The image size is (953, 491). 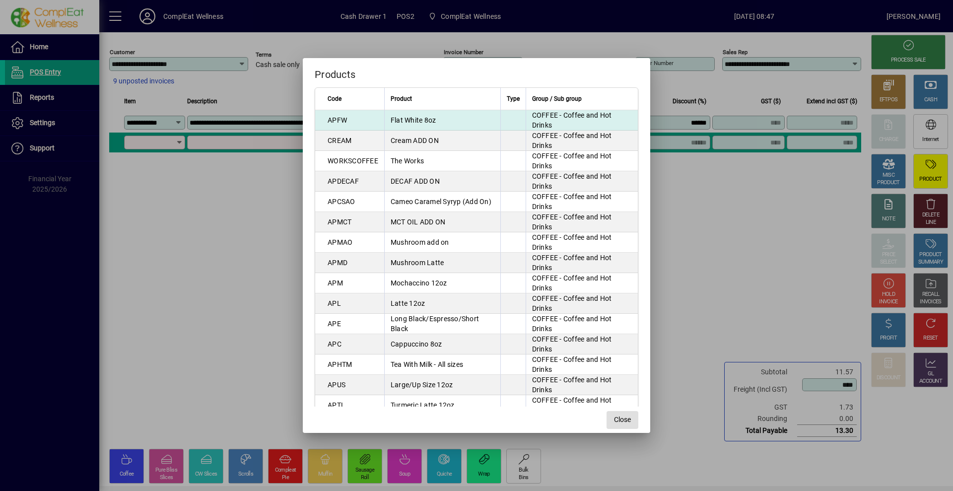 What do you see at coordinates (334, 324) in the screenshot?
I see `div: APE` at bounding box center [334, 324].